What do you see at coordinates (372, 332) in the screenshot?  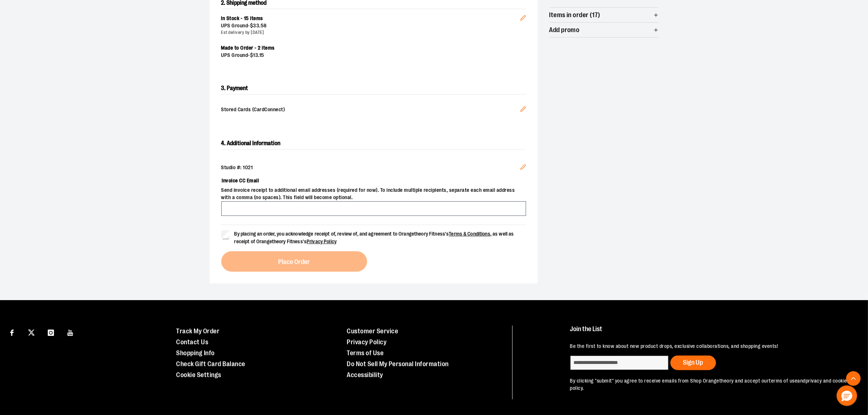 I see `a: Customer Service` at bounding box center [372, 332].